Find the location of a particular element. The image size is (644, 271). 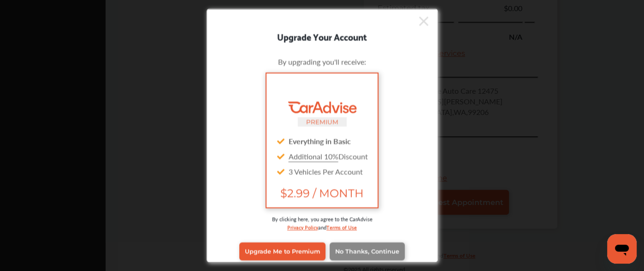

div: Upgrade Your Account is located at coordinates (322, 36).